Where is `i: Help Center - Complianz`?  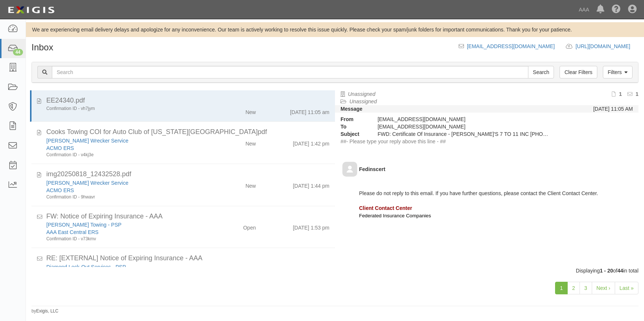
i: Help Center - Complianz is located at coordinates (616, 10).